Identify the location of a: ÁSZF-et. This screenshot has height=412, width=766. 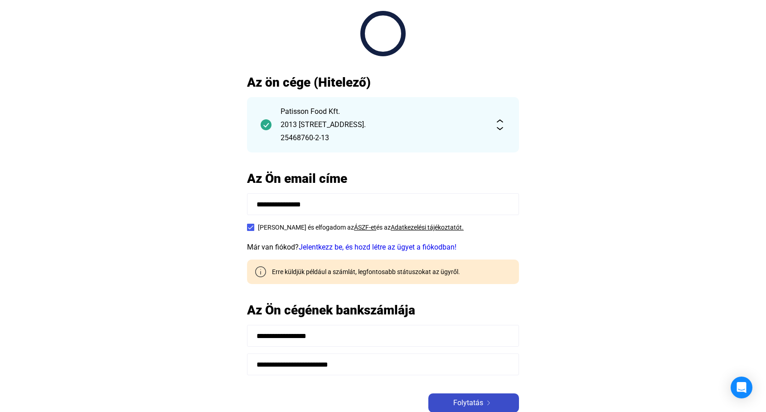
(365, 227).